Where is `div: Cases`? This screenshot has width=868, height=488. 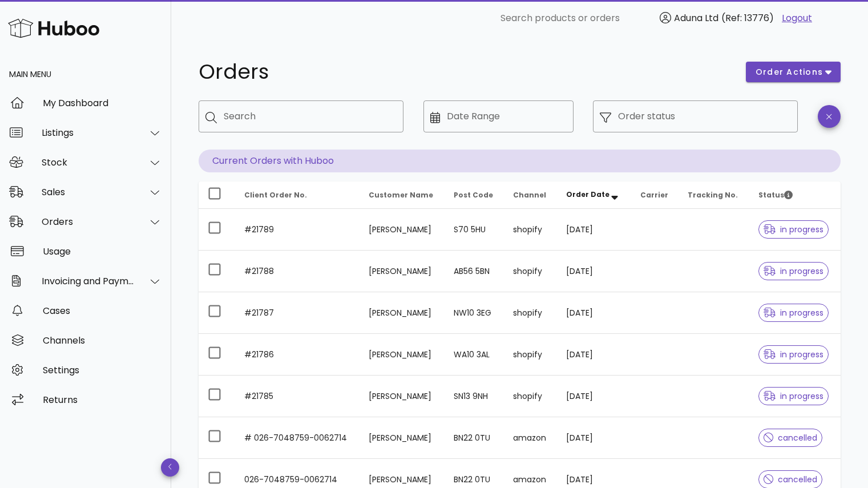
div: Cases is located at coordinates (102, 310).